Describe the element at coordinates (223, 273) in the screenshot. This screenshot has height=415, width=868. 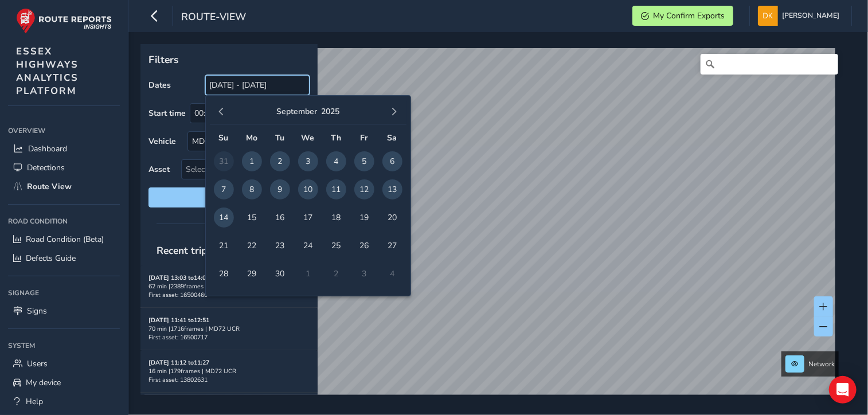
I see `span: 28` at that location.